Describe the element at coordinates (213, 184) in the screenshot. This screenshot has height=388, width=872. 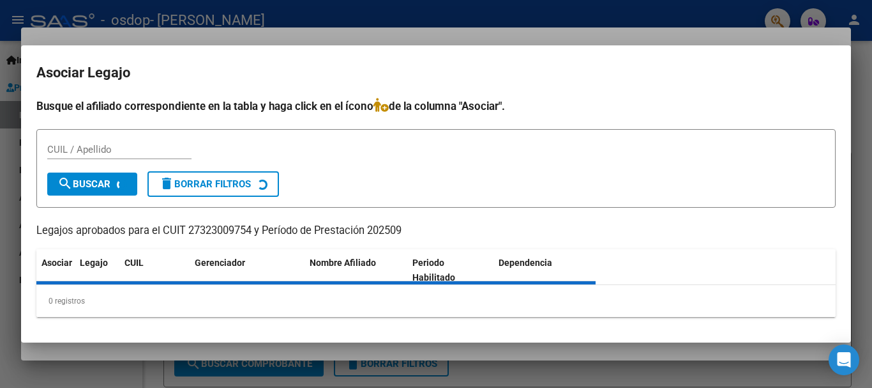
I see `button: Borrar Filtros` at that location.